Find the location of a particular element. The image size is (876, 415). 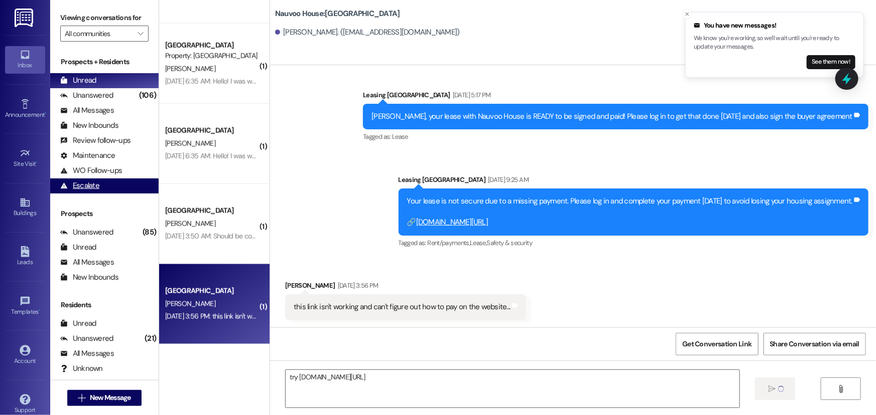

img: ResiDesk Logo is located at coordinates (25, 18).